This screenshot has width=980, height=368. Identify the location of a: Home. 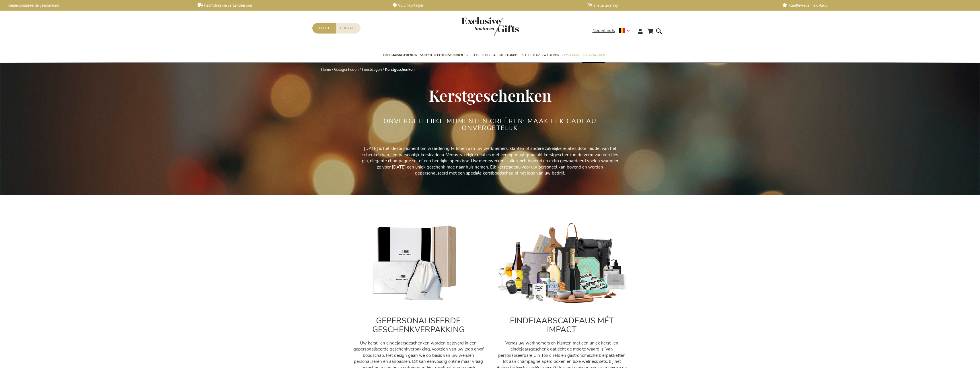
(325, 70).